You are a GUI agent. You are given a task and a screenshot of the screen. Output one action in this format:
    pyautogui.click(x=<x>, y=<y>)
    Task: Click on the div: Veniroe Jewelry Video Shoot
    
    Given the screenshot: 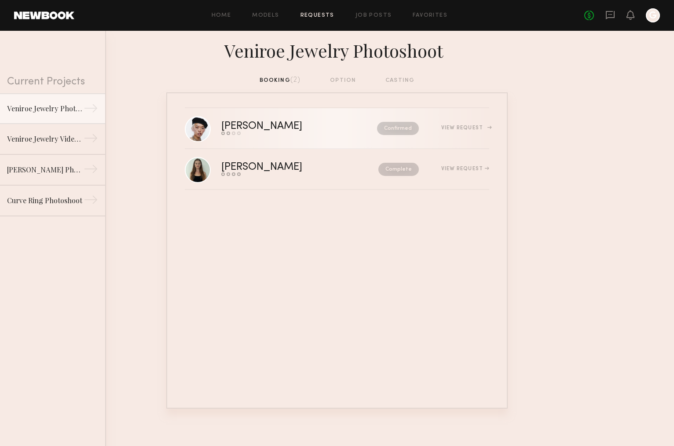 What is the action you would take?
    pyautogui.click(x=45, y=139)
    